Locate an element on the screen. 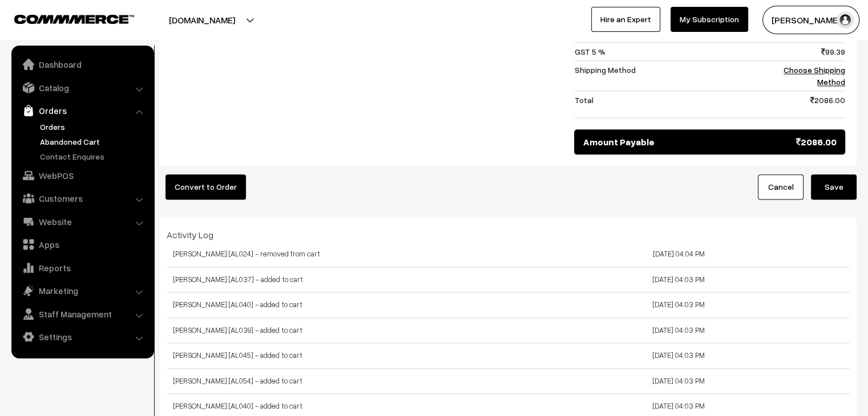 Image resolution: width=868 pixels, height=416 pixels. a: Marketing is located at coordinates (82, 291).